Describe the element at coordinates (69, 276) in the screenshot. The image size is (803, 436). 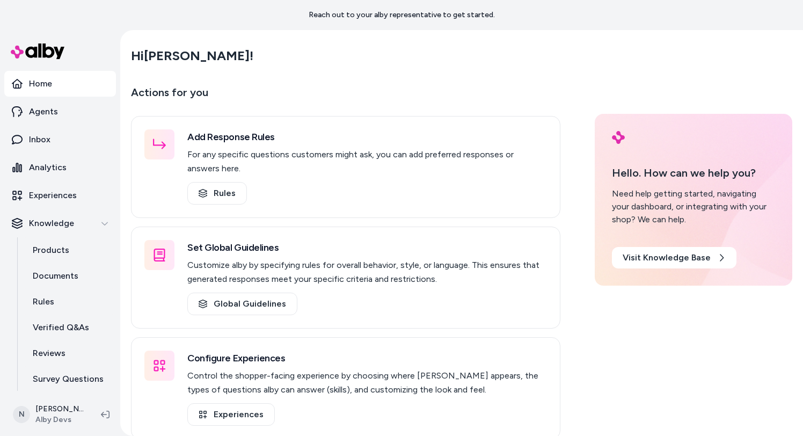
I see `a: Documents` at that location.